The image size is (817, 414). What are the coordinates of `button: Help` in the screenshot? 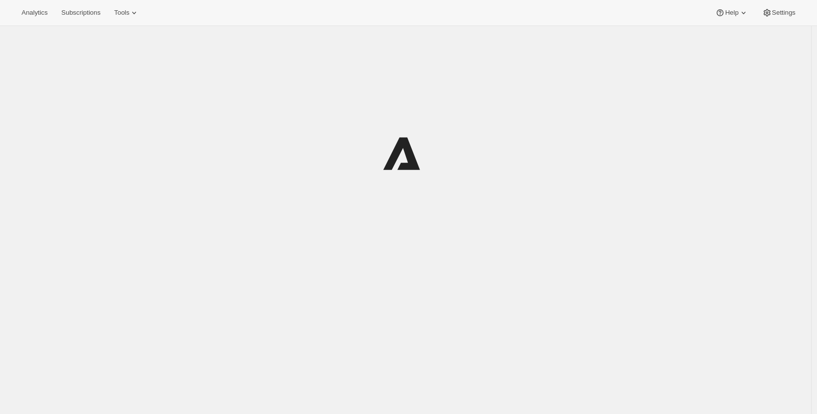 It's located at (732, 13).